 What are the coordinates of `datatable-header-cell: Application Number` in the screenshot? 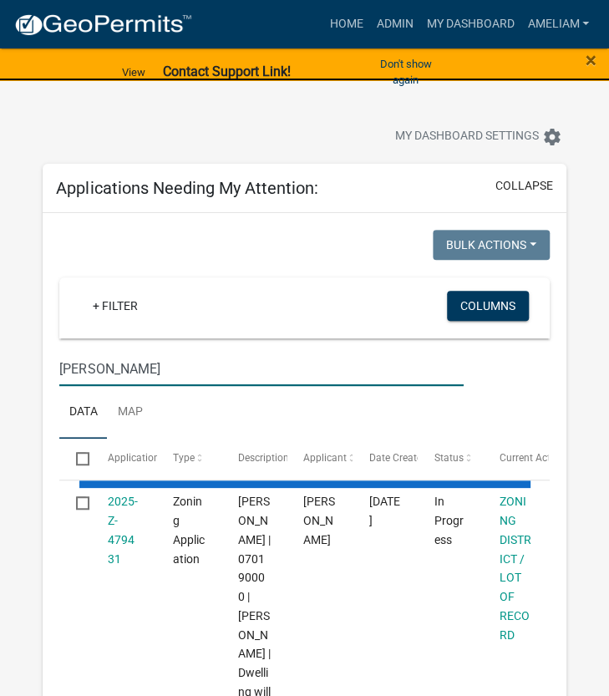 It's located at (124, 459).